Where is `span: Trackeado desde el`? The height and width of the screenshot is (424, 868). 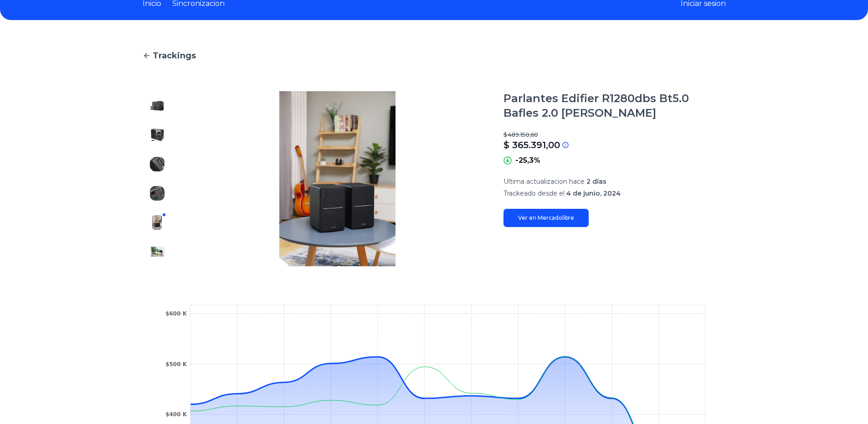 span: Trackeado desde el is located at coordinates (534, 193).